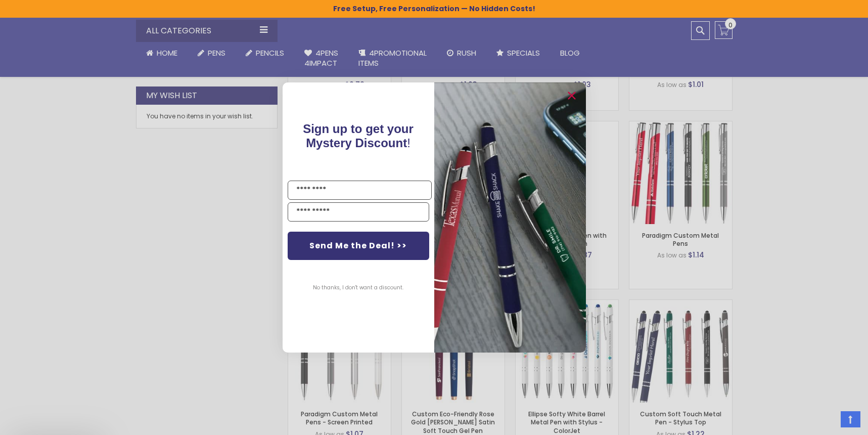 The height and width of the screenshot is (435, 868). I want to click on img: pop-up-image, so click(510, 217).